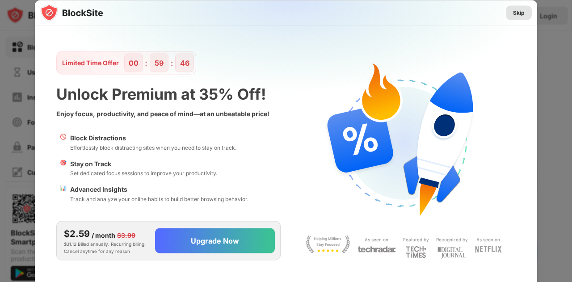  I want to click on div: $3.99, so click(126, 235).